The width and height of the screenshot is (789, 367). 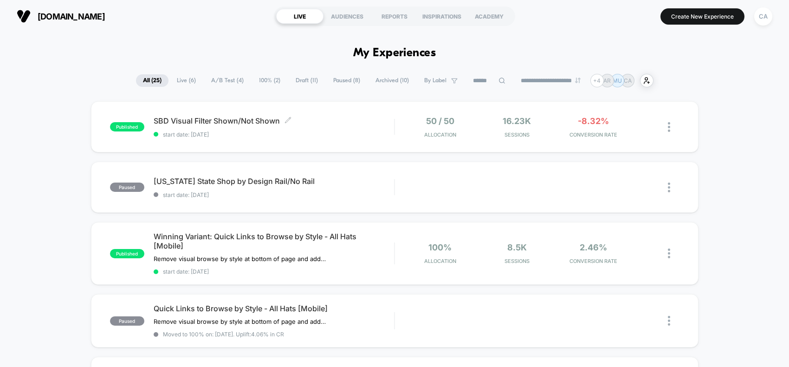 I want to click on div: LIVE, so click(x=300, y=16).